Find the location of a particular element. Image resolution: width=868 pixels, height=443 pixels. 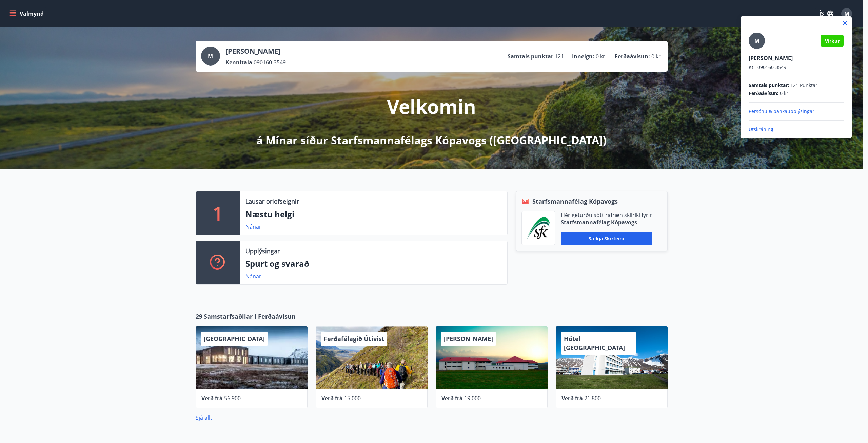

p: Persónu & bankaupplýsingar is located at coordinates (797, 111).